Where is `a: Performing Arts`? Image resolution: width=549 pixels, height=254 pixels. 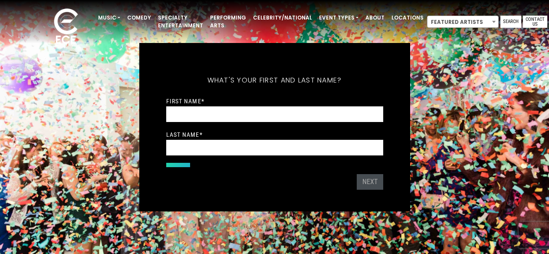 a: Performing Arts is located at coordinates (228, 22).